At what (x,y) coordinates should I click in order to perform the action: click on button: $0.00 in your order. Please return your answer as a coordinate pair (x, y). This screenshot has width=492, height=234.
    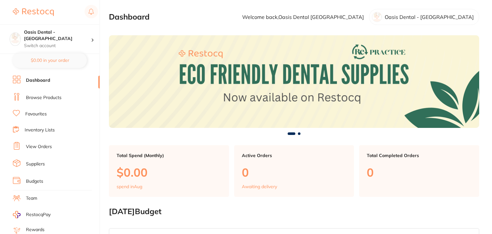
    Looking at the image, I should click on (50, 60).